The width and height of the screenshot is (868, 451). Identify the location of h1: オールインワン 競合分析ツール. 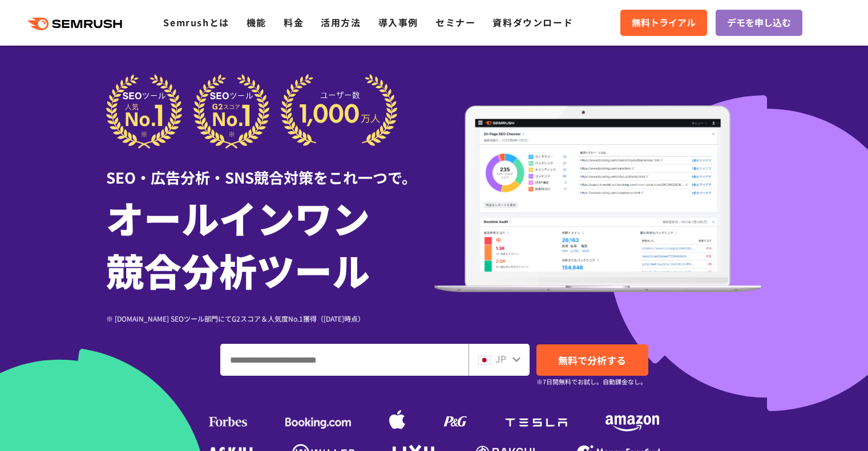
(270, 244).